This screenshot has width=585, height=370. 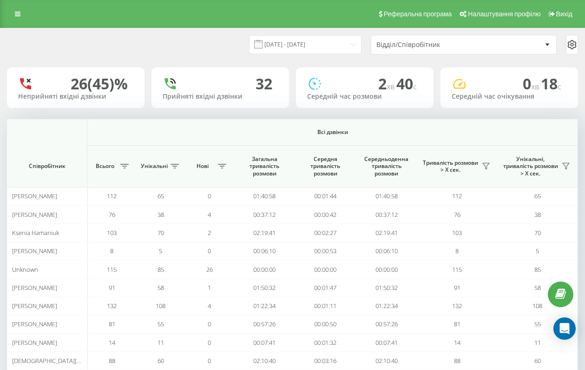 What do you see at coordinates (332, 132) in the screenshot?
I see `span: Всі дзвінки` at bounding box center [332, 132].